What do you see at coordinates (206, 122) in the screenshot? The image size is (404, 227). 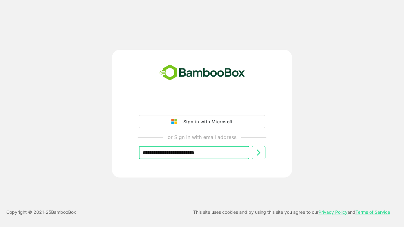 I see `div: Sign in with Microsoft` at bounding box center [206, 122].